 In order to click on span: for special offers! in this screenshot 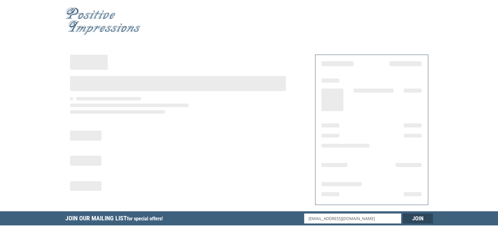, I will do `click(145, 219)`.